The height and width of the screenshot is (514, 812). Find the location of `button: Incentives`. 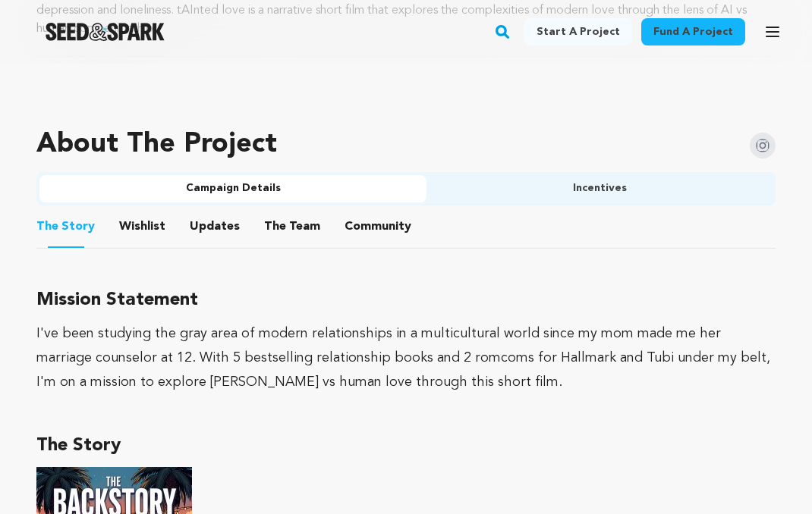

button: Incentives is located at coordinates (600, 189).